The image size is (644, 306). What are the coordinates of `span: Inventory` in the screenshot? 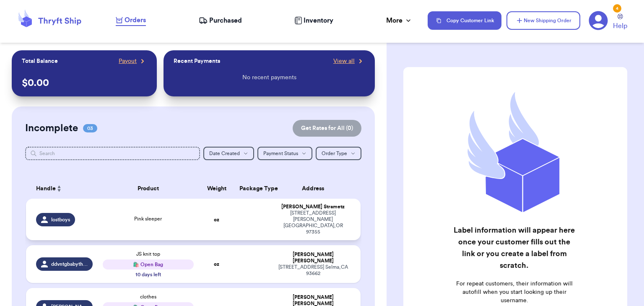 It's located at (318, 21).